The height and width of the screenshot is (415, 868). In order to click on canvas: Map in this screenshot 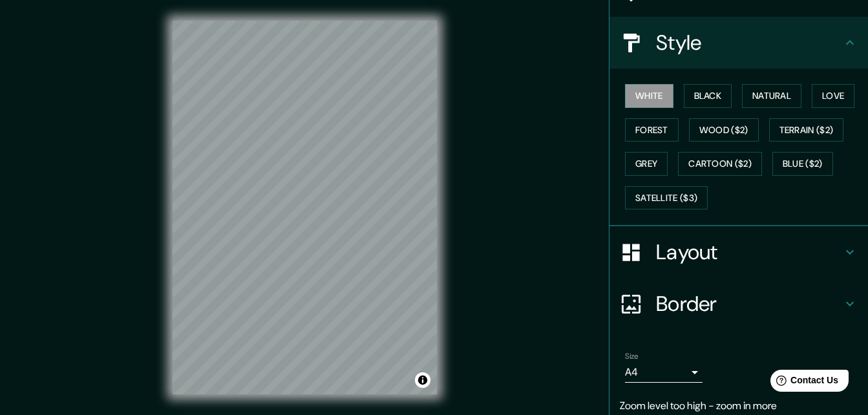, I will do `click(304, 208)`.